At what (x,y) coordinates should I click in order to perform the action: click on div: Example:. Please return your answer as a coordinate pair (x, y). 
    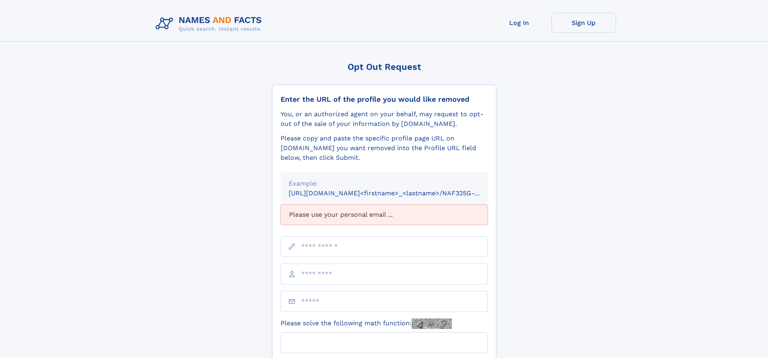
    Looking at the image, I should click on (384, 183).